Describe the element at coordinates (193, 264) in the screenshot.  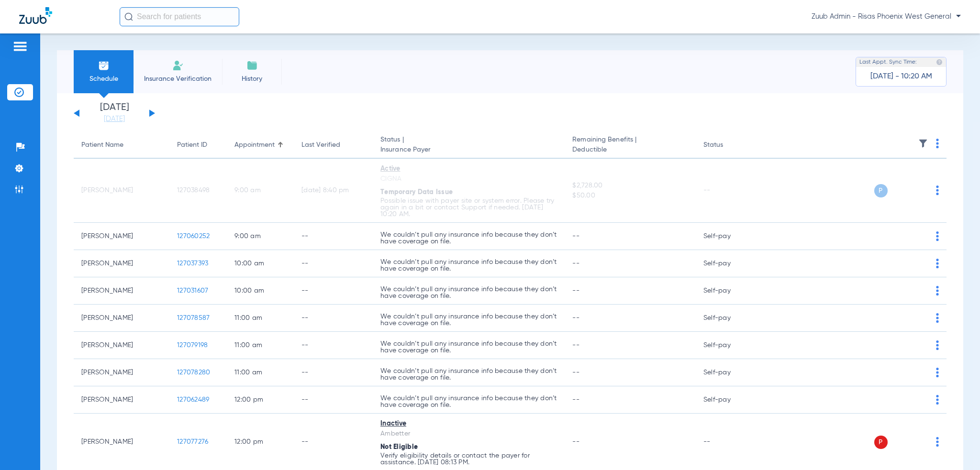
I see `span: 127037393` at that location.